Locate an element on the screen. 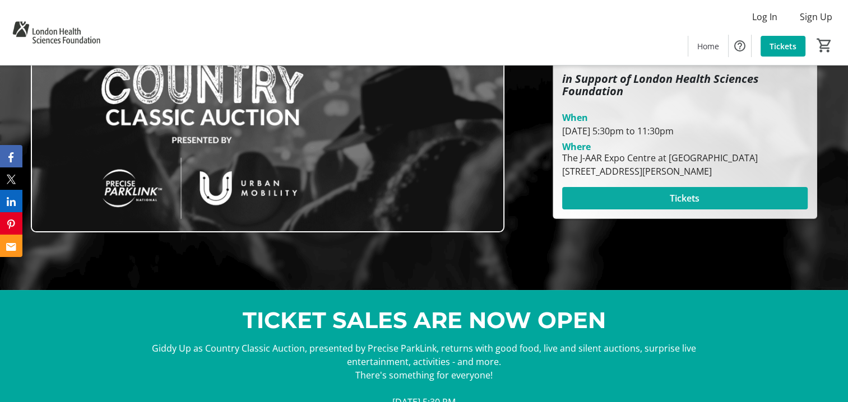  span: TICKET SALES ARE NOW OPEN is located at coordinates (423, 320).